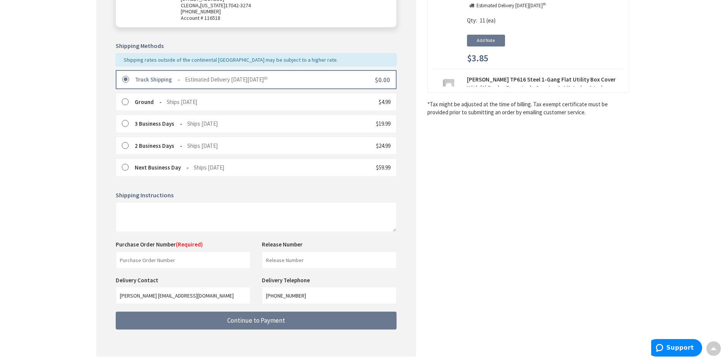  What do you see at coordinates (159, 244) in the screenshot?
I see `label: Purchase Order Number` at bounding box center [159, 244].